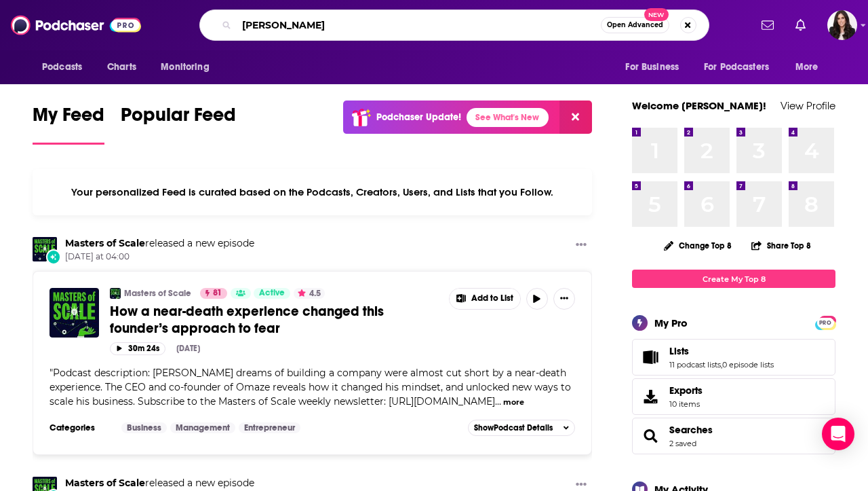 This screenshot has width=868, height=491. I want to click on a: View Profile, so click(808, 105).